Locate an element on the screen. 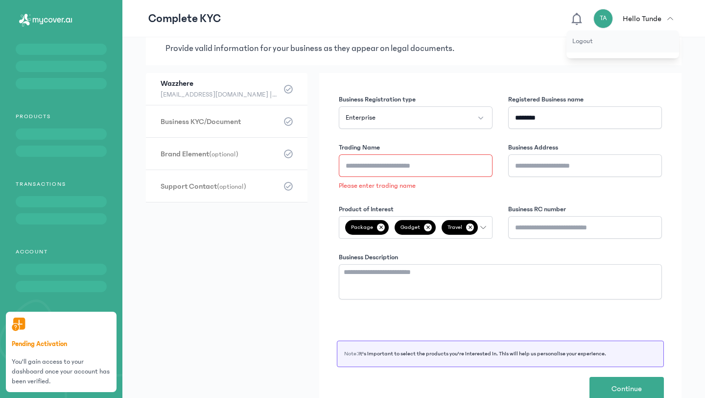 The image size is (705, 398). label: Business Registration type is located at coordinates (377, 99).